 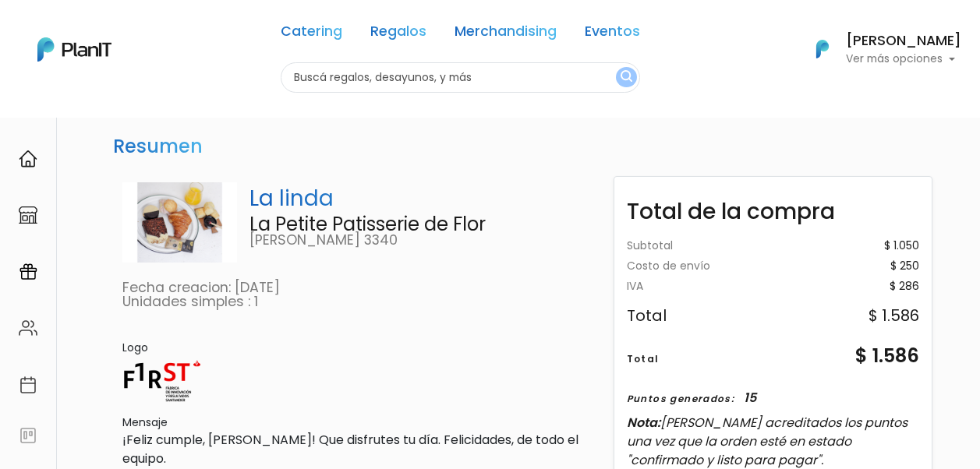 I want to click on div: Subtotal, so click(x=649, y=247).